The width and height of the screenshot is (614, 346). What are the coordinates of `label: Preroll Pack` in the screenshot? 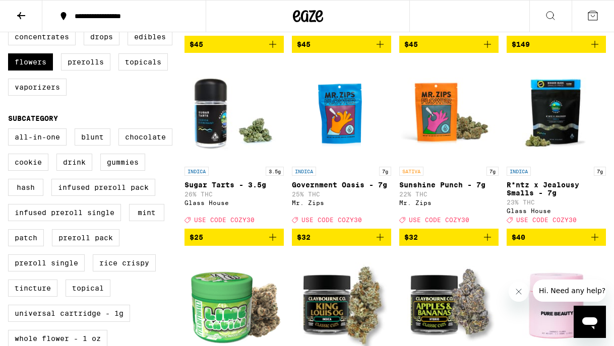 It's located at (86, 238).